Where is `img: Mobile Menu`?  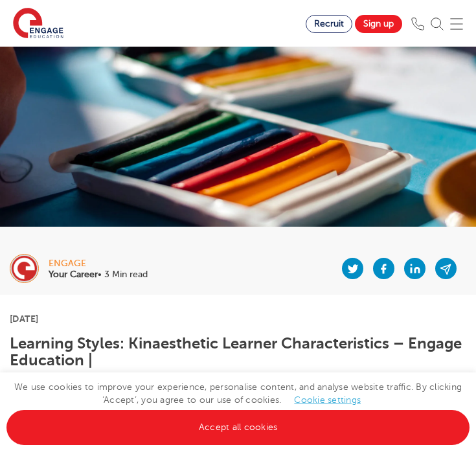 img: Mobile Menu is located at coordinates (456, 24).